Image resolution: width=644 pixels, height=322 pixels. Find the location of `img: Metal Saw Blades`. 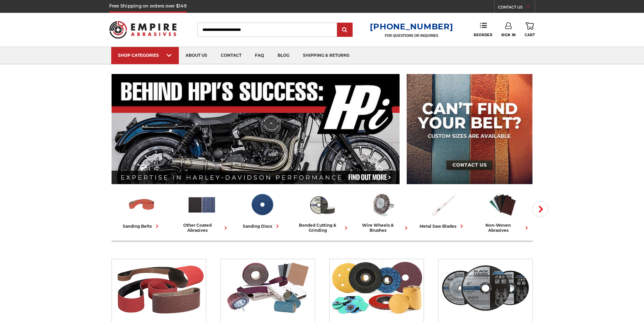

img: Metal Saw Blades is located at coordinates (443, 205).